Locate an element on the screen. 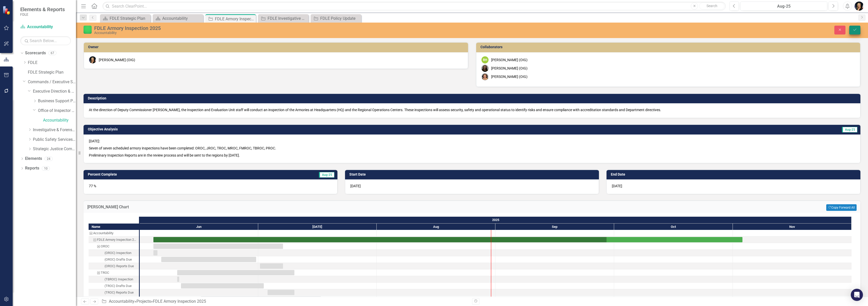 Image resolution: width=868 pixels, height=306 pixels. h3: Collaborators is located at coordinates (669, 47).